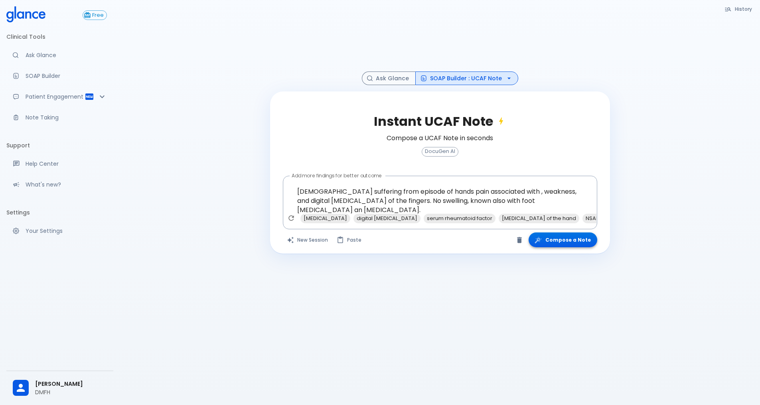 Image resolution: width=760 pixels, height=405 pixels. Describe the element at coordinates (291, 218) in the screenshot. I see `button: Refresh suggestions` at that location.